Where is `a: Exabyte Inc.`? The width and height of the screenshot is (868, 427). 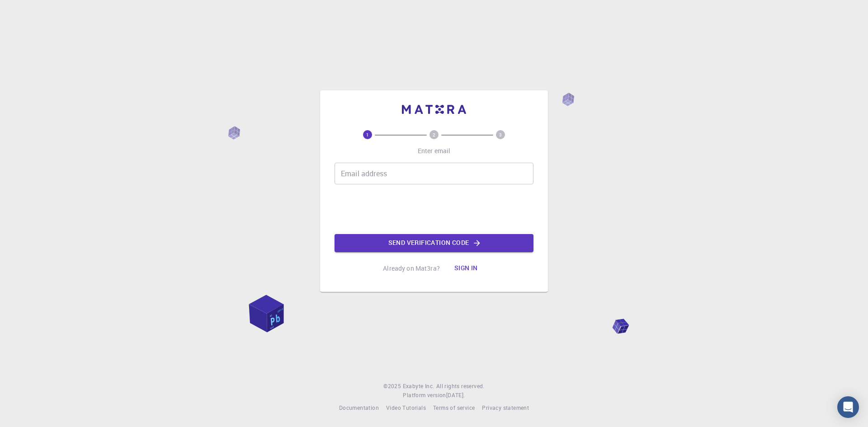
a: Exabyte Inc. is located at coordinates (419, 386).